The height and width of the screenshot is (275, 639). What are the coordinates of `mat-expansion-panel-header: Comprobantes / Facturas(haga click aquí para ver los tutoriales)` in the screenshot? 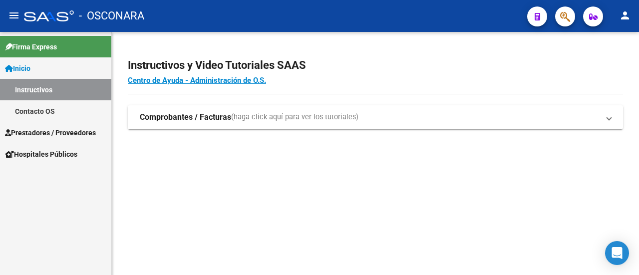 It's located at (375, 117).